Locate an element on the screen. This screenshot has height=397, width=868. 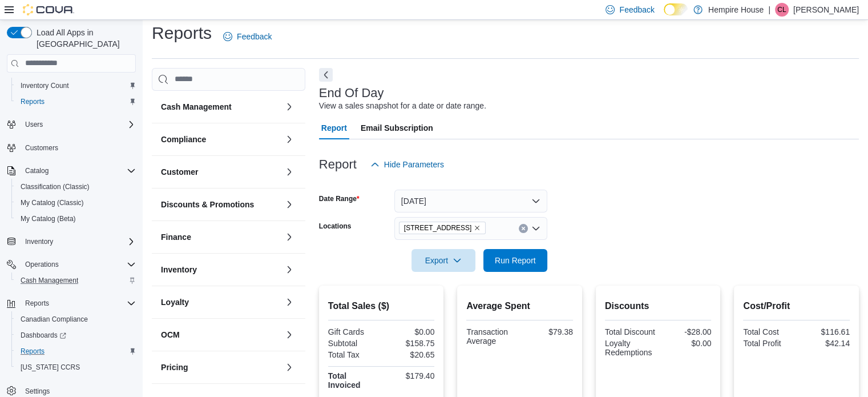
a: Canadian Compliance is located at coordinates (54, 320).